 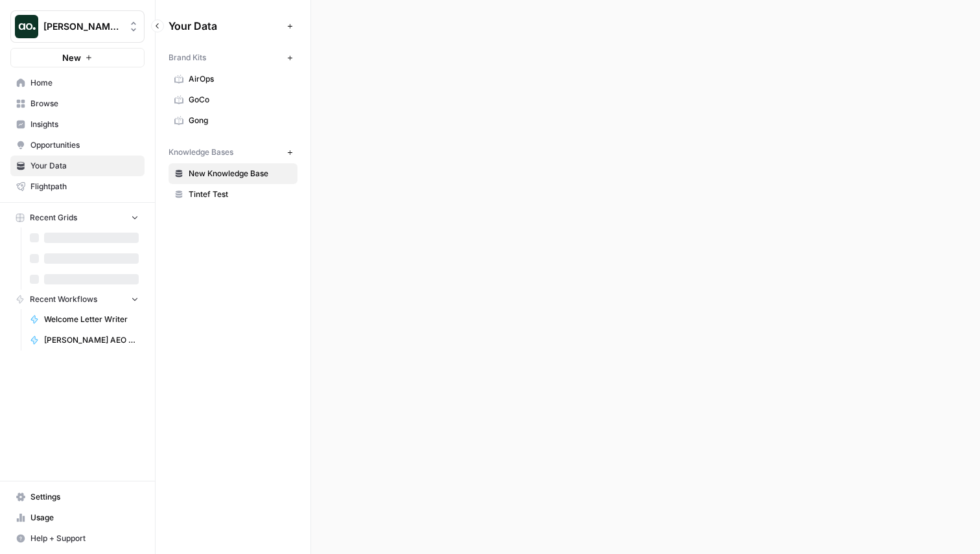 What do you see at coordinates (77, 218) in the screenshot?
I see `button: Recent Grids` at bounding box center [77, 218].